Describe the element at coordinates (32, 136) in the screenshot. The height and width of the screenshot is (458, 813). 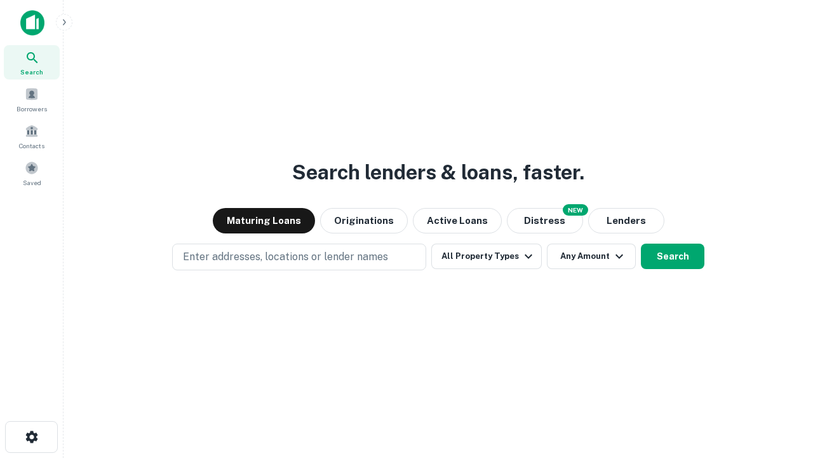
I see `div: Contacts` at that location.